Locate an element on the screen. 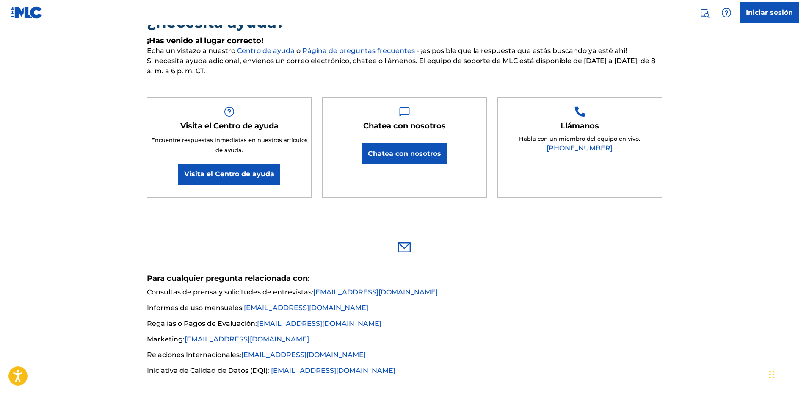 The width and height of the screenshot is (809, 394). div: Widget de chat is located at coordinates (714, 224).